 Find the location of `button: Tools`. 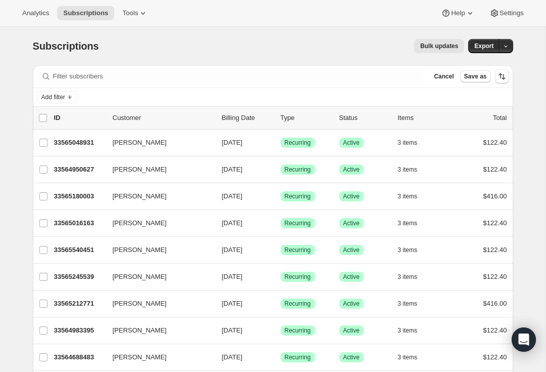

button: Tools is located at coordinates (135, 13).